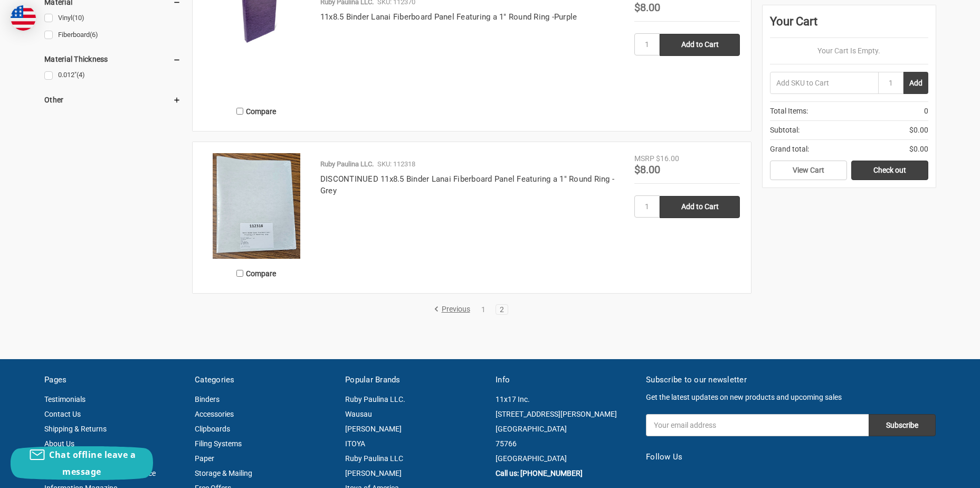  Describe the element at coordinates (454, 309) in the screenshot. I see `a: Previous` at that location.